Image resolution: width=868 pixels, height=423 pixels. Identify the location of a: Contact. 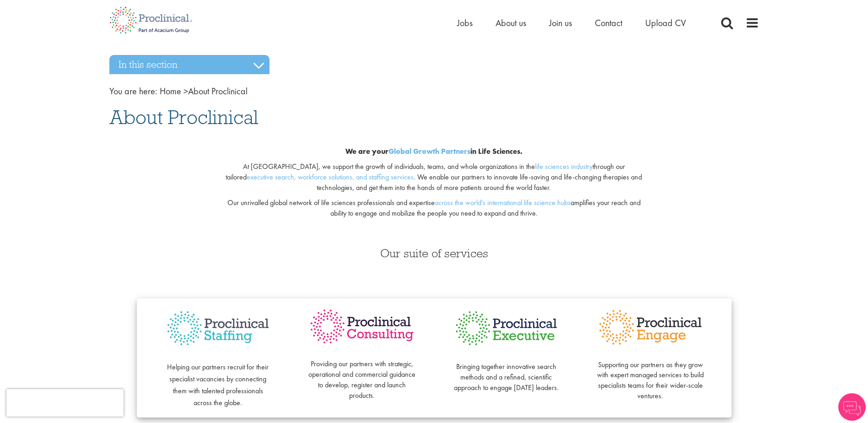
(609, 23).